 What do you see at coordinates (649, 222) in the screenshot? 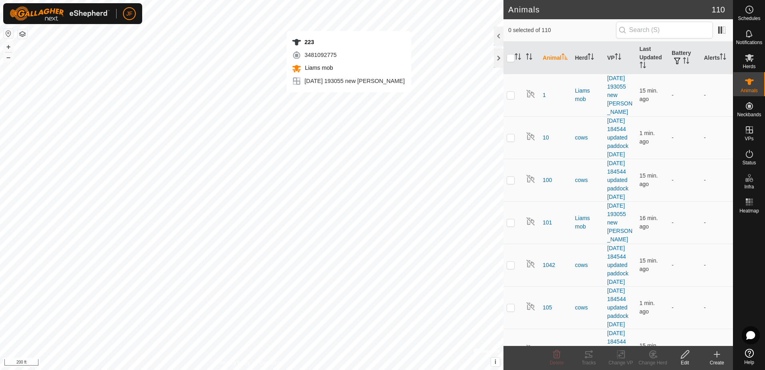
I see `span: Aug 10, 2025, 5:06 PM` at bounding box center [649, 222].